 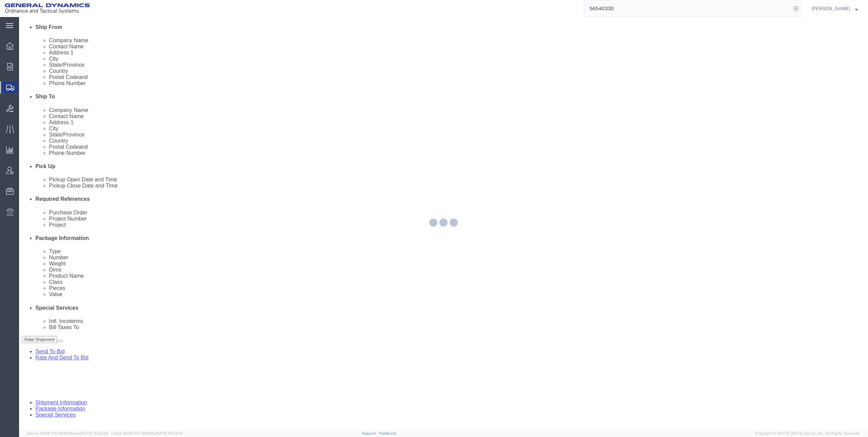 I want to click on span: Server: 2025.17.0-1194904eeae, so click(x=68, y=433).